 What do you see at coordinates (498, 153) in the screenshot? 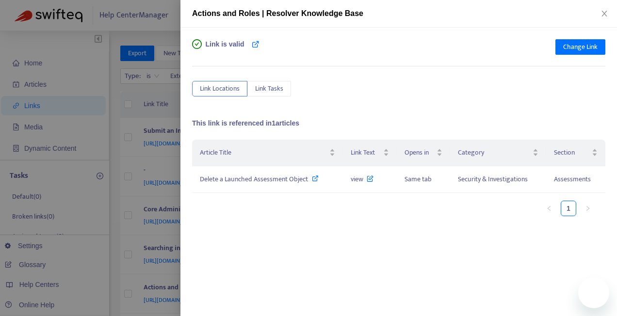
I see `th: Category` at bounding box center [498, 153].